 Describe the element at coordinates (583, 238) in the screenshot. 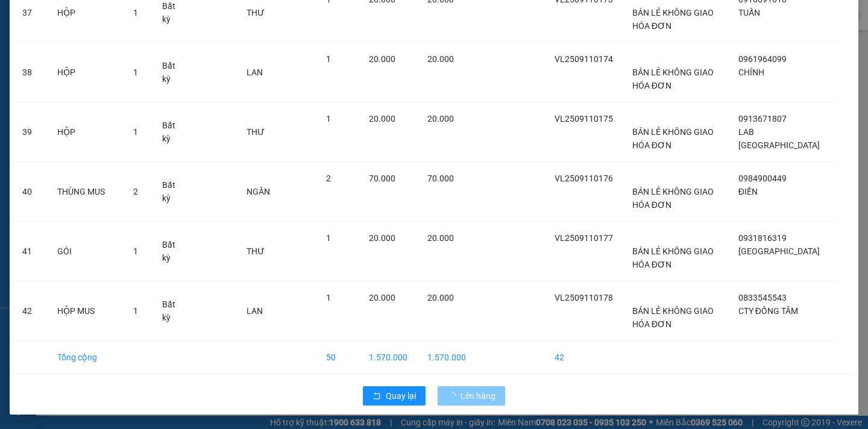

I see `span: VL2509110177` at that location.